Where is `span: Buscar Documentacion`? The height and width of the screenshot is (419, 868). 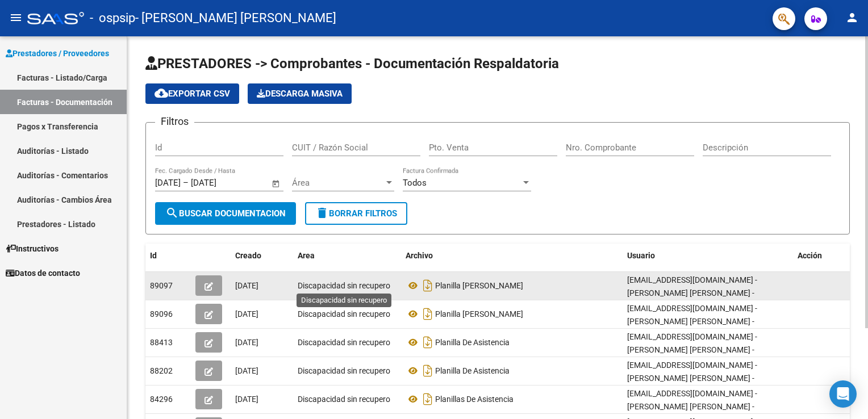 span: Buscar Documentacion is located at coordinates (225, 214).